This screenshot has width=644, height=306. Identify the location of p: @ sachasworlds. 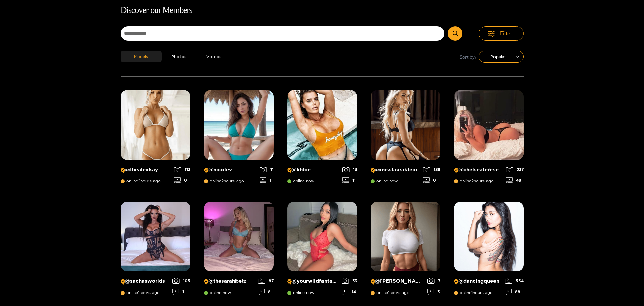
(144, 281).